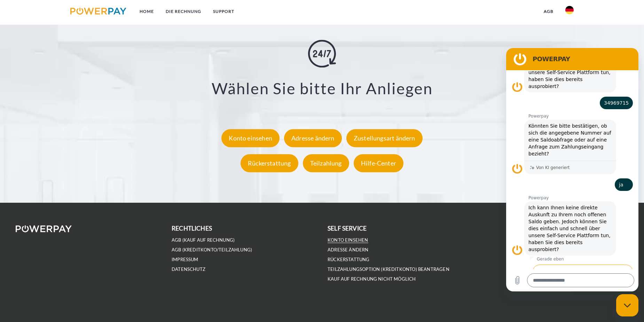 The image size is (644, 322). What do you see at coordinates (372, 279) in the screenshot?
I see `a: Kauf auf Rechnung nicht möglich` at bounding box center [372, 279].